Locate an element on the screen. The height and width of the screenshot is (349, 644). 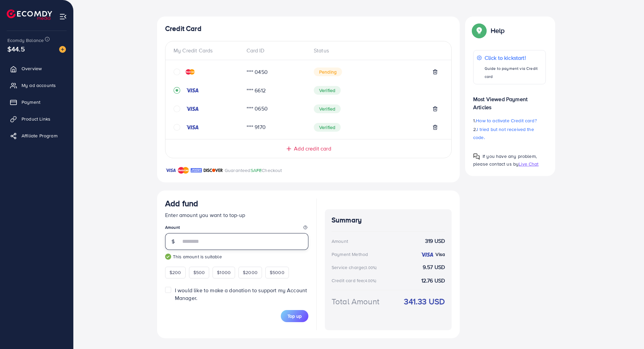
span: $44.5 is located at coordinates (16, 49).